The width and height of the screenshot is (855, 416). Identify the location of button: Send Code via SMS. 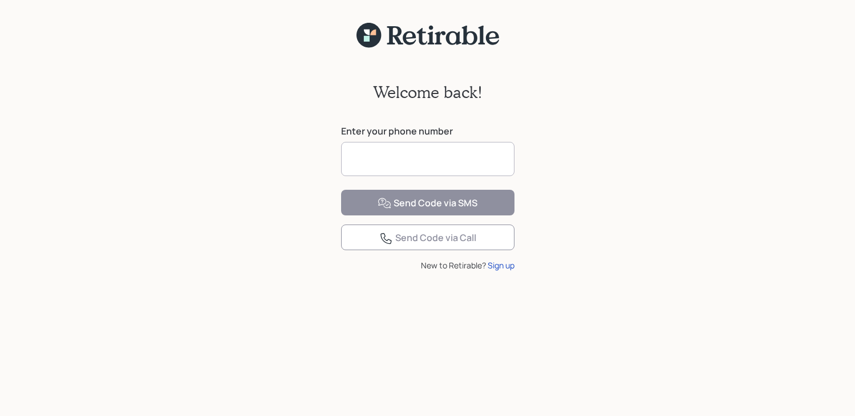
(428, 202).